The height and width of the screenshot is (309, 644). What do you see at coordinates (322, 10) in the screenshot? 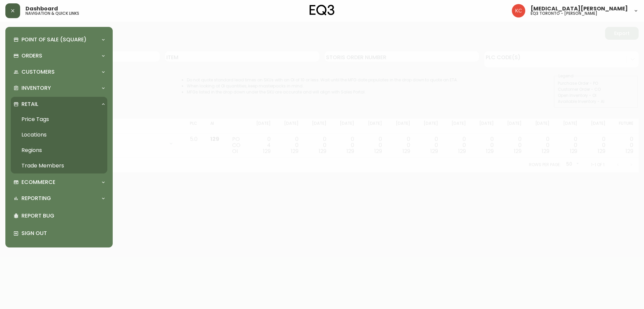
I see `img: logo` at bounding box center [322, 10].